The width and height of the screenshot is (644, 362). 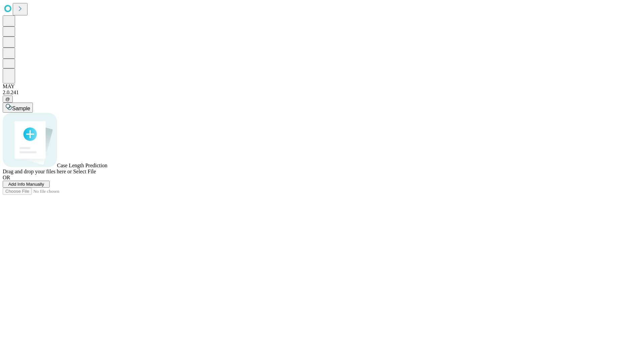 What do you see at coordinates (322, 87) in the screenshot?
I see `div: MAY` at bounding box center [322, 87].